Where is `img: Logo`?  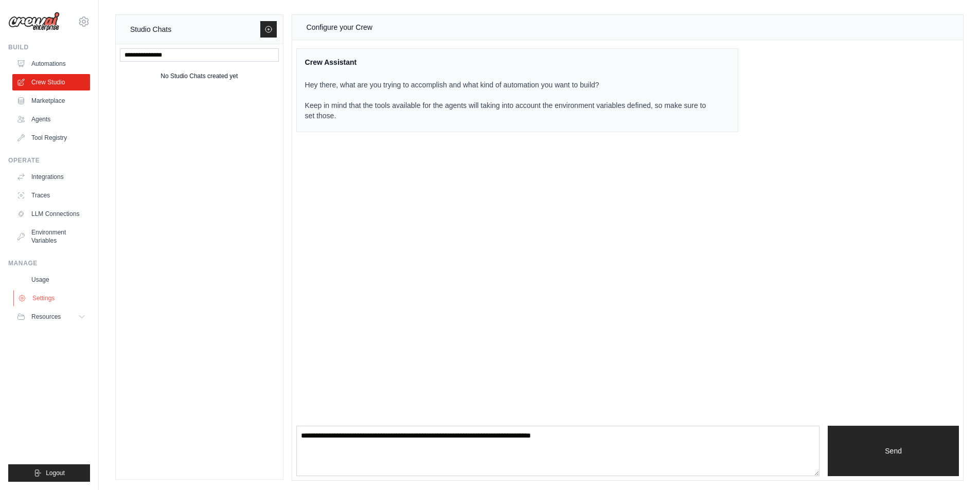
img: Logo is located at coordinates (34, 22).